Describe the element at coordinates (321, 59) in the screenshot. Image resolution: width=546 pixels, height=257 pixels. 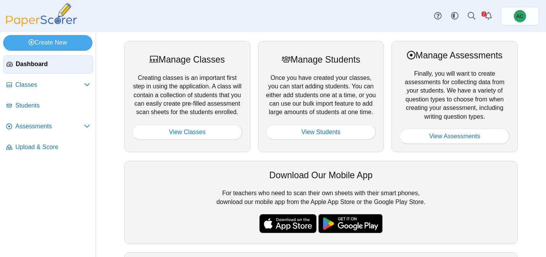
I see `div: Manage Students` at that location.